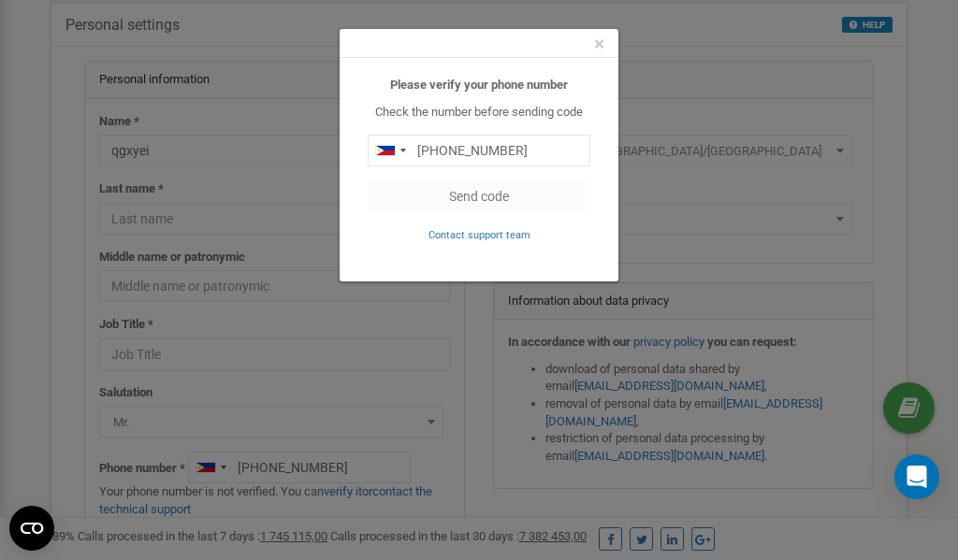  What do you see at coordinates (916, 477) in the screenshot?
I see `div: Open Intercom Messenger` at bounding box center [916, 477].